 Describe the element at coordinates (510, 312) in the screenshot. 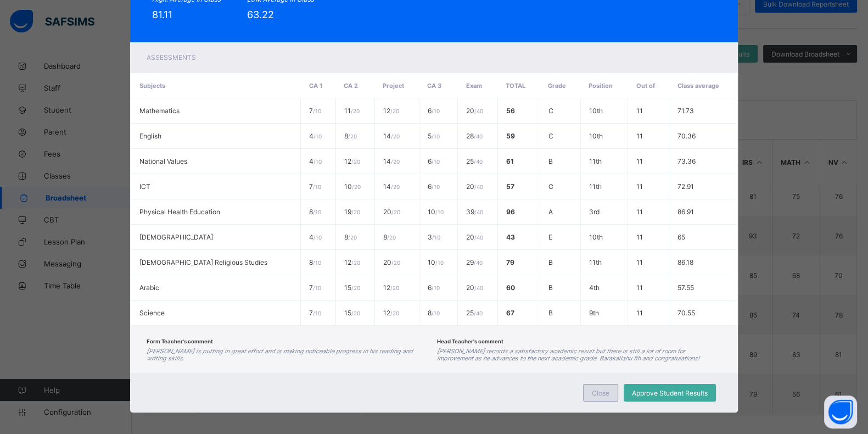

I see `span: 67` at that location.